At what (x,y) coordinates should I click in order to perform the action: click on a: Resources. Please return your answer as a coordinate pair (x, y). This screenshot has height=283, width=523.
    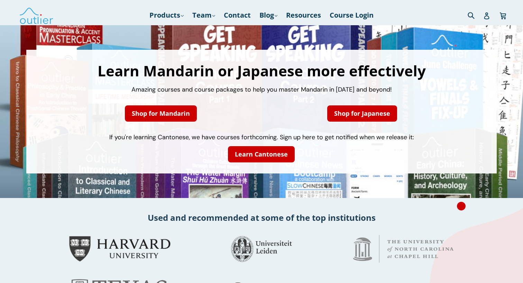
    Looking at the image, I should click on (303, 15).